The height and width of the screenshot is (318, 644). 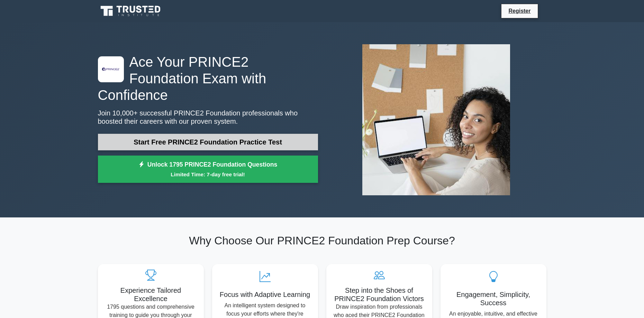 I want to click on h5: Engagement, Simplicity, Success, so click(x=493, y=299).